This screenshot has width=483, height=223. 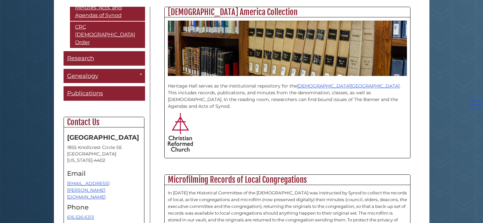 I want to click on img: Christian Reformed Church of North America, so click(x=180, y=132).